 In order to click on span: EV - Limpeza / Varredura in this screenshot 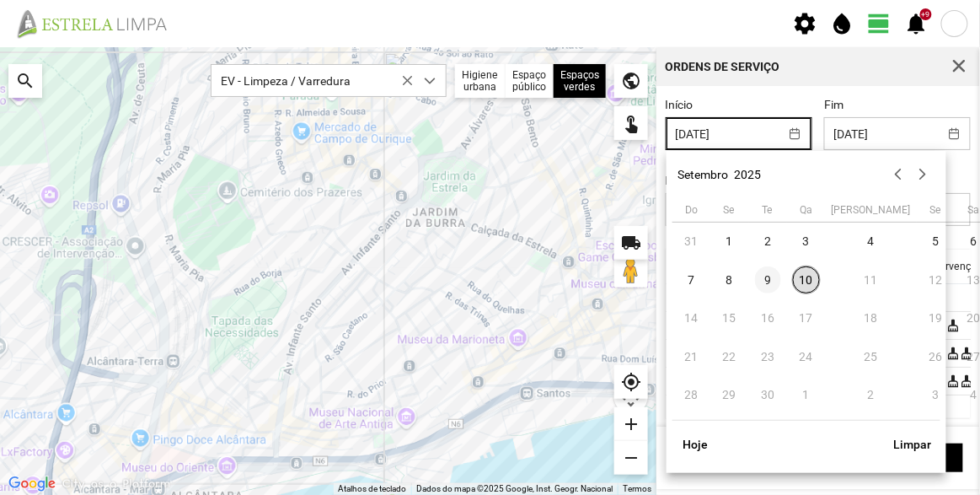, I will do `click(312, 80)`.